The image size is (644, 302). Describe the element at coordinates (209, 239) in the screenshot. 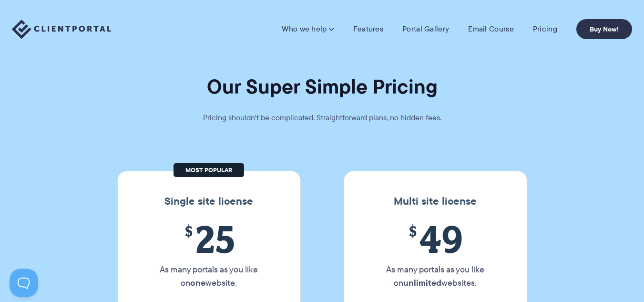

I see `span: 25` at that location.